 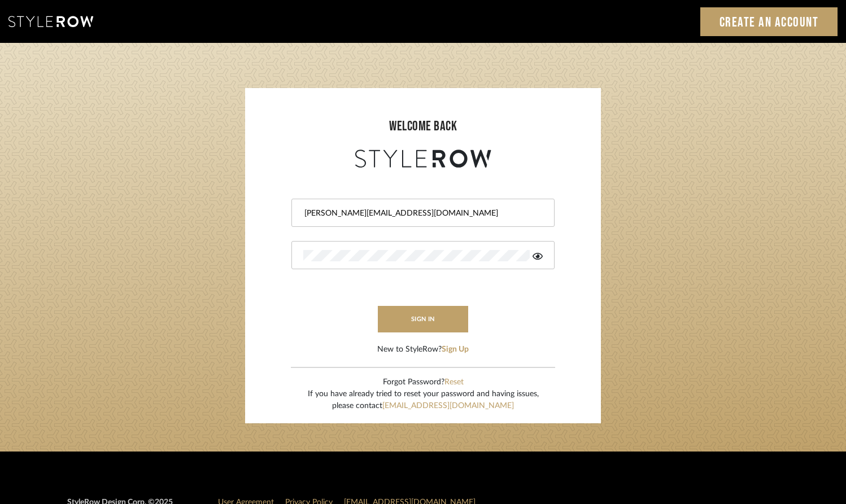 What do you see at coordinates (423, 127) in the screenshot?
I see `div: welcome back` at bounding box center [423, 127].